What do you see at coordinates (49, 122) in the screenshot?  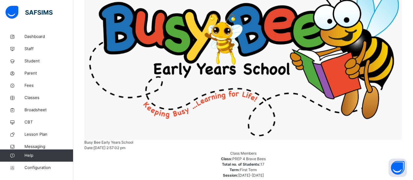 I see `span: CBT` at bounding box center [49, 122].